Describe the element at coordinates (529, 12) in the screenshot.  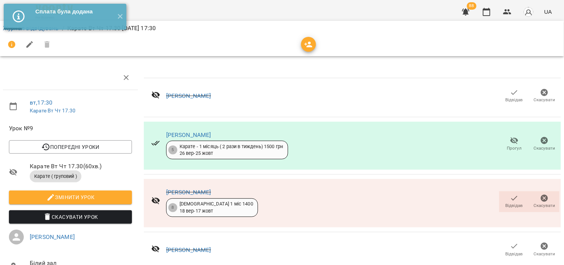
I see `img: avatar_s.png` at that location.